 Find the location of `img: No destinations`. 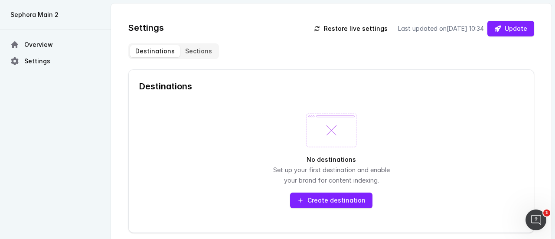

img: No destinations is located at coordinates (331, 130).